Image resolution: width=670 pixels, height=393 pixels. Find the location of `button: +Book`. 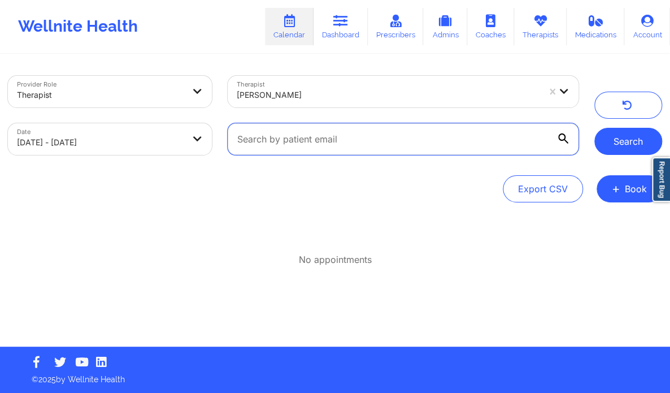

button: +Book is located at coordinates (629, 189).